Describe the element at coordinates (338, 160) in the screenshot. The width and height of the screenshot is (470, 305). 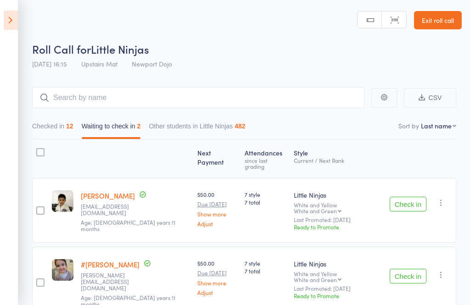
I see `div: Current / Next Rank` at that location.